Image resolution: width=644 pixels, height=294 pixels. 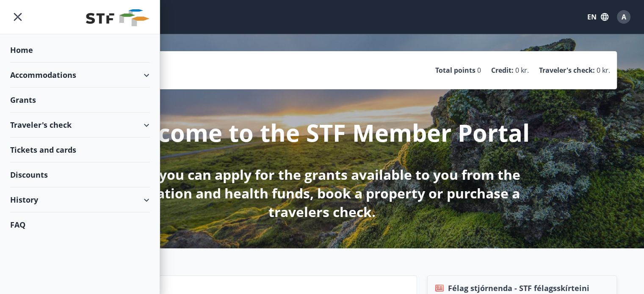 I want to click on p: Welcome to the STF Member Portal, so click(x=321, y=132).